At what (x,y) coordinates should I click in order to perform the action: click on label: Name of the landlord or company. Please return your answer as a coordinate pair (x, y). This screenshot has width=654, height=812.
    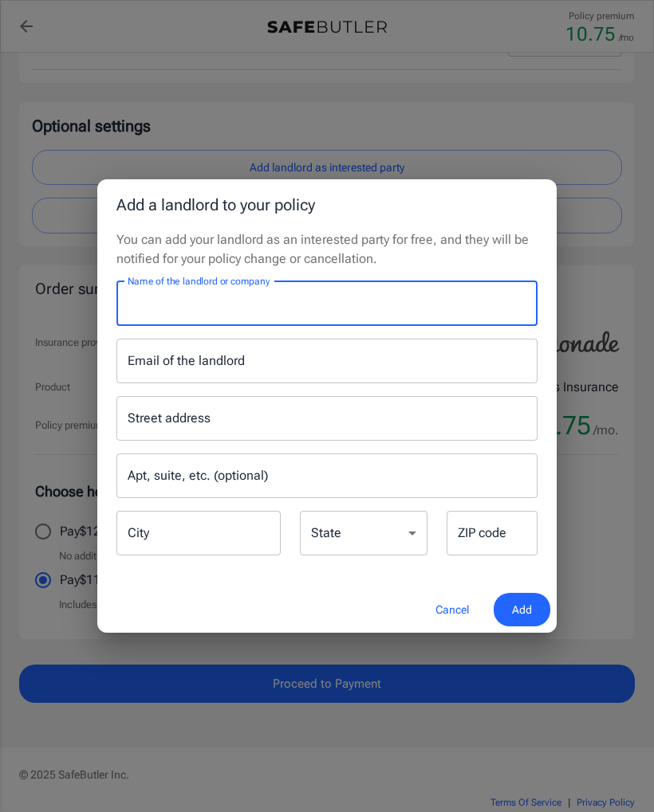
    Looking at the image, I should click on (199, 280).